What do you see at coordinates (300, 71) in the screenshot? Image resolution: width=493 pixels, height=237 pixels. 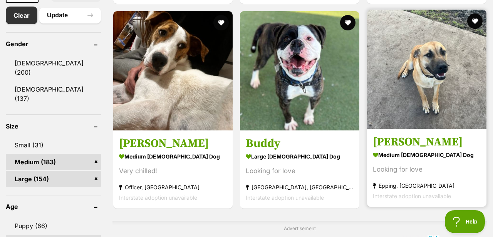 I see `img: Buddy - American Bulldog x Boxer Dog` at bounding box center [300, 71].